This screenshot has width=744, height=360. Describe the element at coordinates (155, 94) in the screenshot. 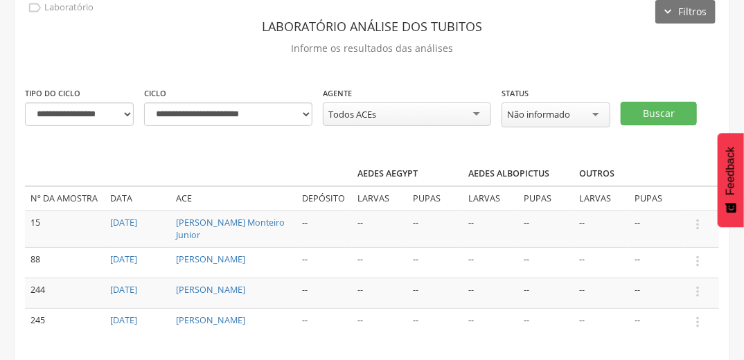

I see `label: Ciclo` at that location.